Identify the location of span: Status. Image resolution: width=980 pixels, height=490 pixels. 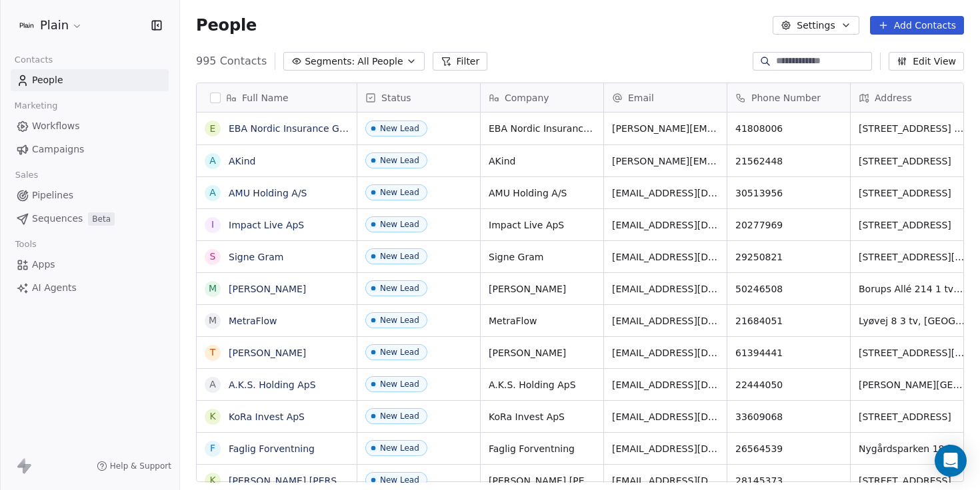
(396, 98).